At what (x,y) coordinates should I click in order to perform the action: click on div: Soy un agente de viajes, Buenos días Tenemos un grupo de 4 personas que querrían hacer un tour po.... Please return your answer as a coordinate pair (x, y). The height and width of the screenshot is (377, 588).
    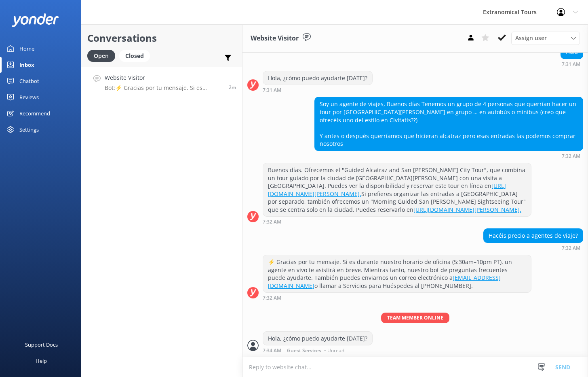
    Looking at the image, I should click on (449, 124).